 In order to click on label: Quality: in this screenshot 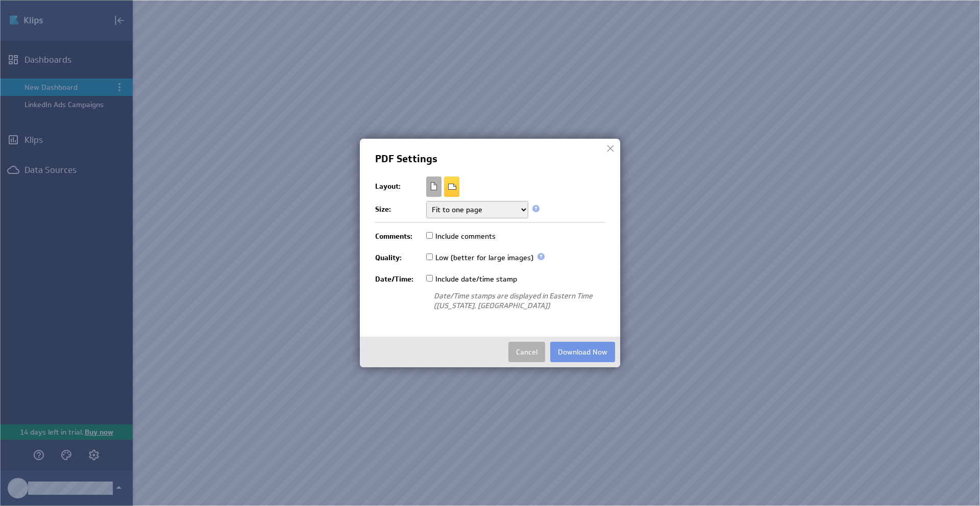, I will do `click(401, 258)`.